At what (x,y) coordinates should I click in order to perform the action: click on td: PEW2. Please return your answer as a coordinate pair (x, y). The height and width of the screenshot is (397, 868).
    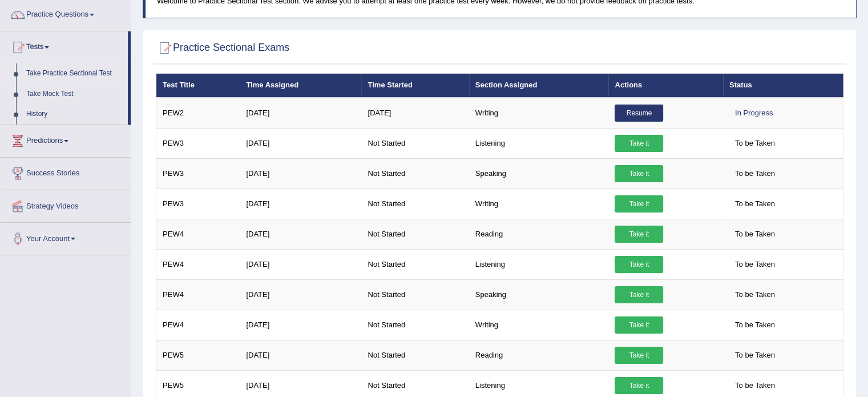
    Looking at the image, I should click on (198, 113).